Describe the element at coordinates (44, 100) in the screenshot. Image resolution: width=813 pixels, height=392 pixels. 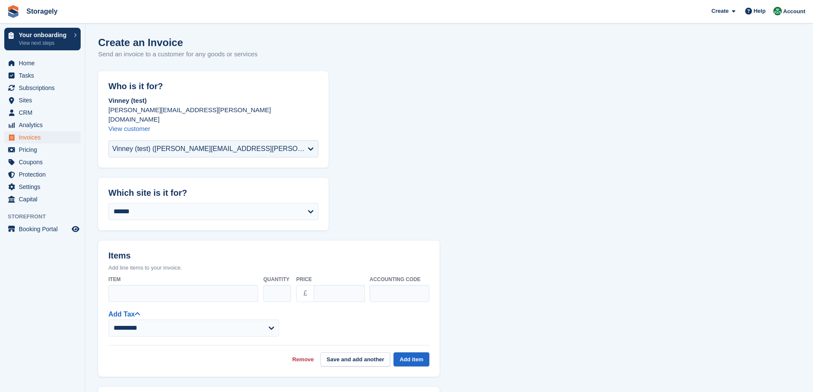
I see `span: Sites` at that location.